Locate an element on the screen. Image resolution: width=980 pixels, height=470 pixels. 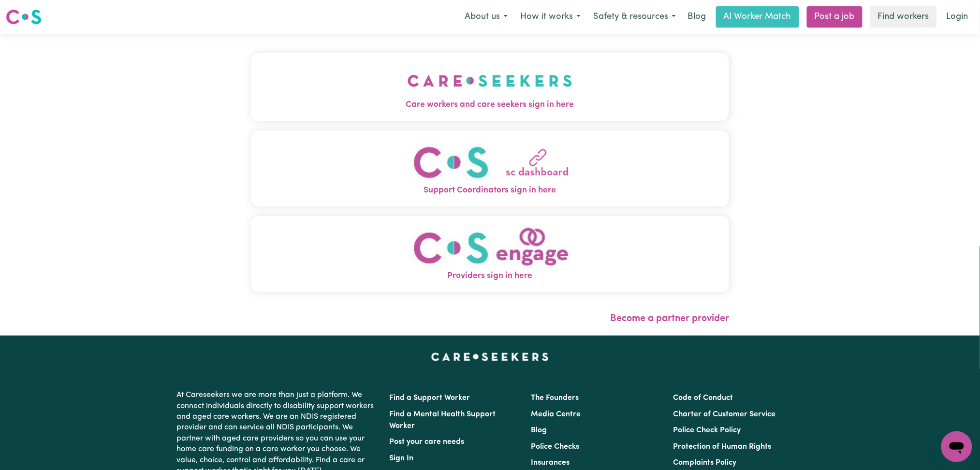
button: Care workers and care seekers sign in here is located at coordinates (490, 87).